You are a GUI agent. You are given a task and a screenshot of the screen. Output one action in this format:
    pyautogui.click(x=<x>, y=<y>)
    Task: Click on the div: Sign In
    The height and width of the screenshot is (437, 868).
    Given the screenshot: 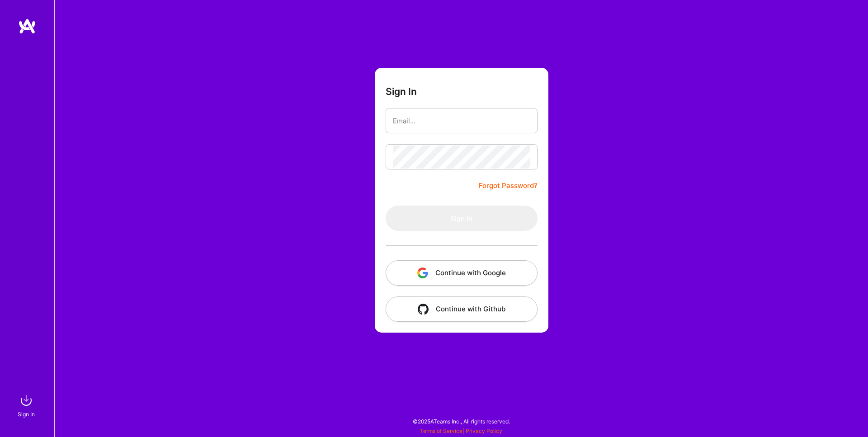 What is the action you would take?
    pyautogui.click(x=26, y=414)
    